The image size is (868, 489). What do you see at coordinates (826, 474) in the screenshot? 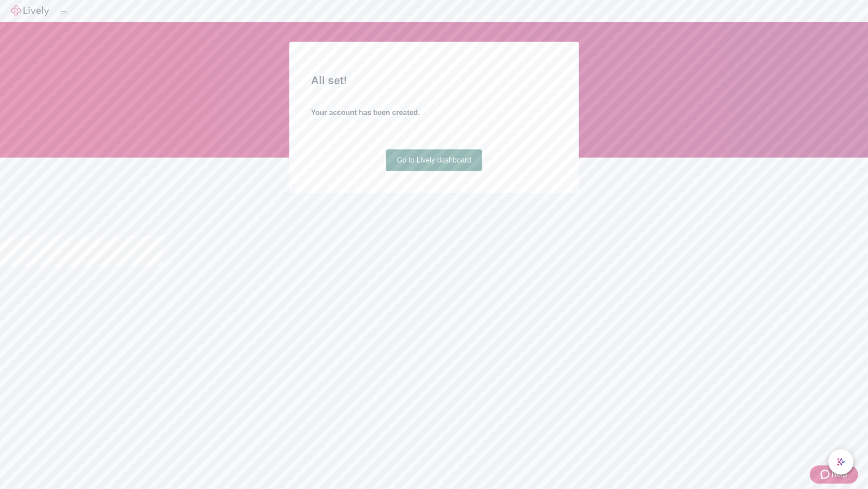
I see `svg: Zendesk support icon` at bounding box center [826, 474].